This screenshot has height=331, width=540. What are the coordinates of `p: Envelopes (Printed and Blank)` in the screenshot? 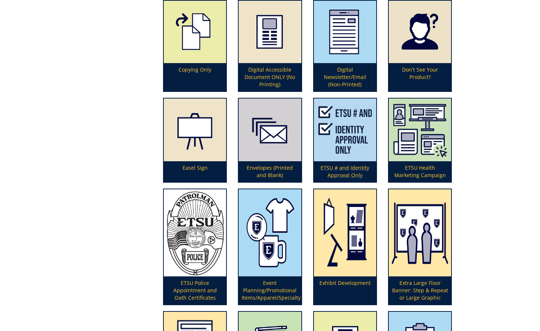 It's located at (269, 171).